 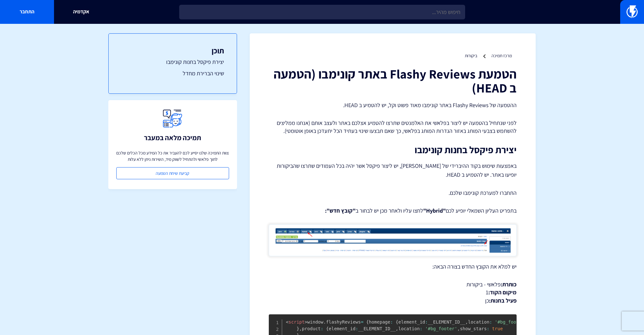 What do you see at coordinates (172, 51) in the screenshot?
I see `h3: תוכן` at bounding box center [172, 51].